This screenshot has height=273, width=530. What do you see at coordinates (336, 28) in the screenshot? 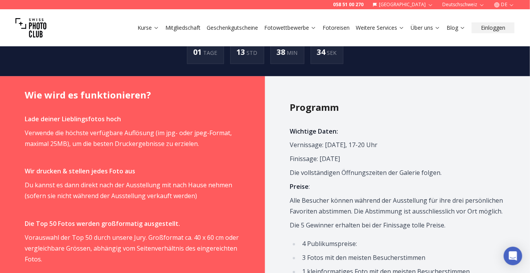
I see `a: Fotoreisen` at bounding box center [336, 28].